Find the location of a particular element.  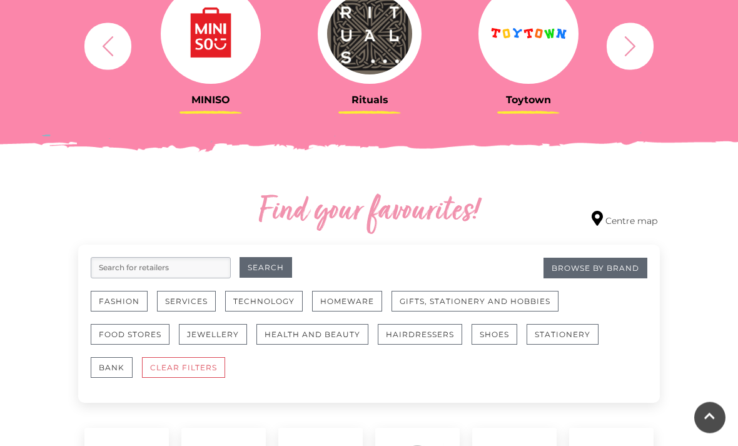

a: Services is located at coordinates (191, 308).